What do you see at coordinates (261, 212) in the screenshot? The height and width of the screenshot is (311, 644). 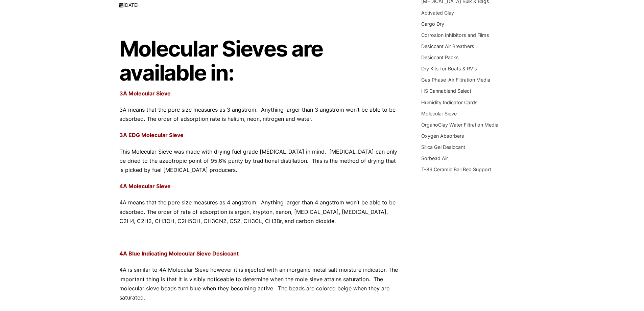 I see `p: 4A means that the pore size measures as 4 angstrom. Anything larger than 4 angstrom won’t be able...` at bounding box center [261, 212].